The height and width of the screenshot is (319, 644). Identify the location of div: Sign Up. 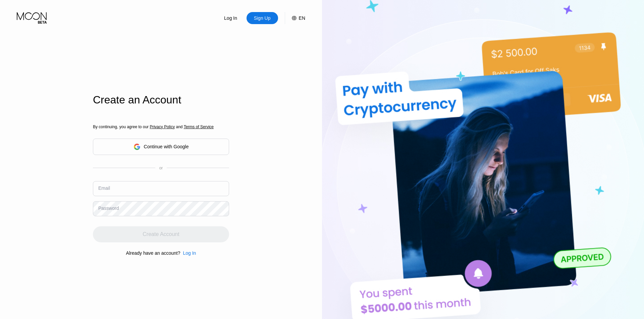
(262, 18).